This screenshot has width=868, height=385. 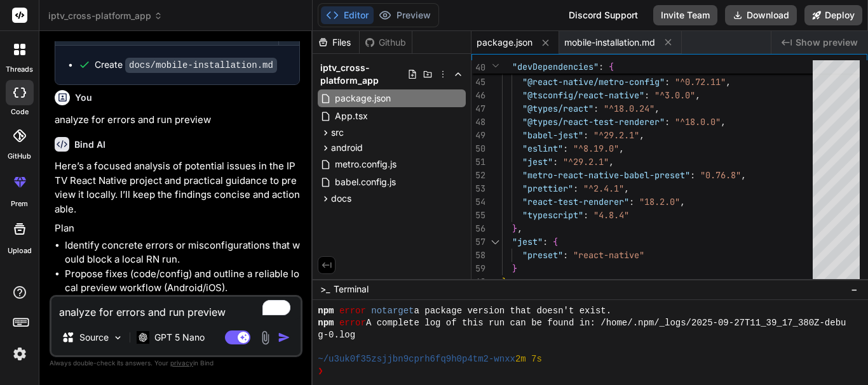 I want to click on span: "4.8.4", so click(x=611, y=215).